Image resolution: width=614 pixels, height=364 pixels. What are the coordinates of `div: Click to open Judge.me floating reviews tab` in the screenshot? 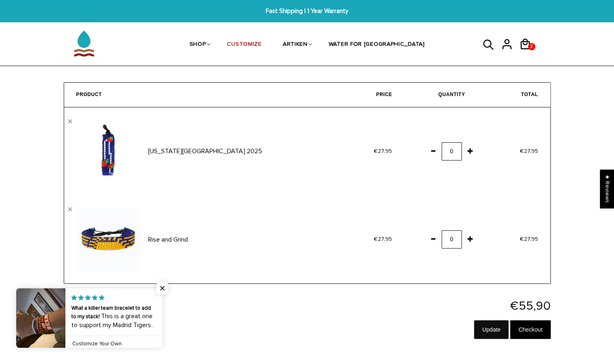 It's located at (607, 189).